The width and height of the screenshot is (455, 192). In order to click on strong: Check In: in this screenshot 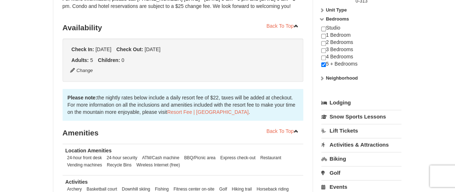, I will do `click(83, 49)`.